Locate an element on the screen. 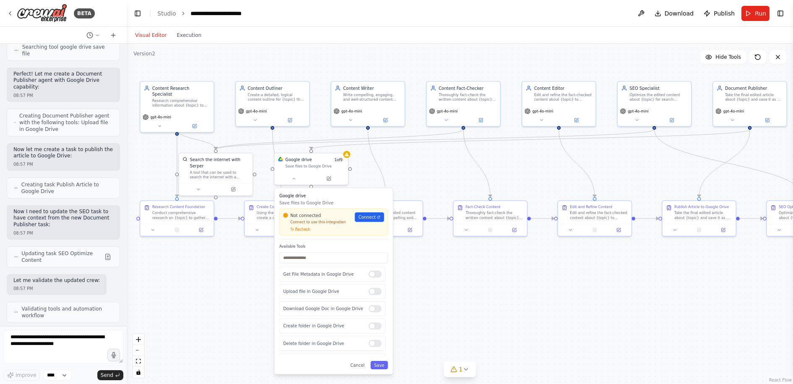 This screenshot has height=384, width=793. span: Recheck is located at coordinates (302, 229).